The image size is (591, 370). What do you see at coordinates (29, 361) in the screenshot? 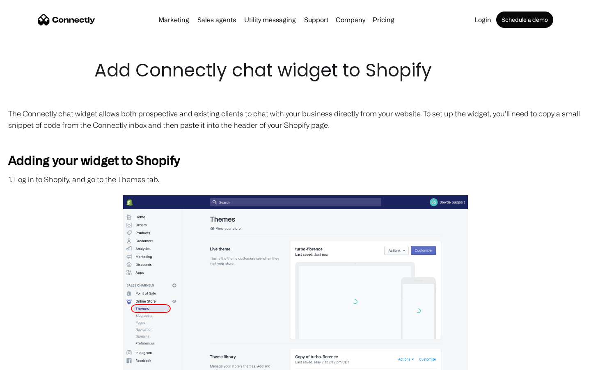
I see `aside: Language selected: English` at bounding box center [29, 361].